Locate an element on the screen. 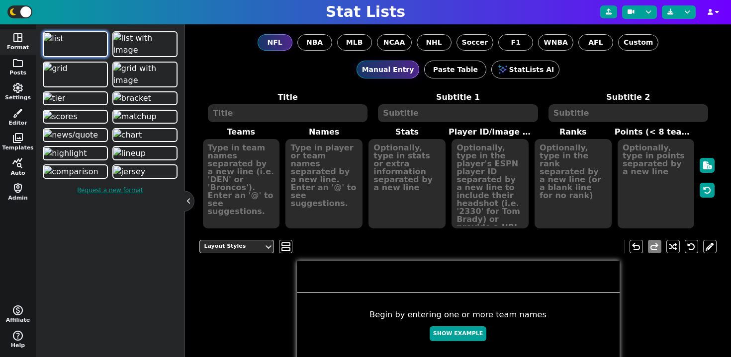  span: AFL is located at coordinates (595, 42).